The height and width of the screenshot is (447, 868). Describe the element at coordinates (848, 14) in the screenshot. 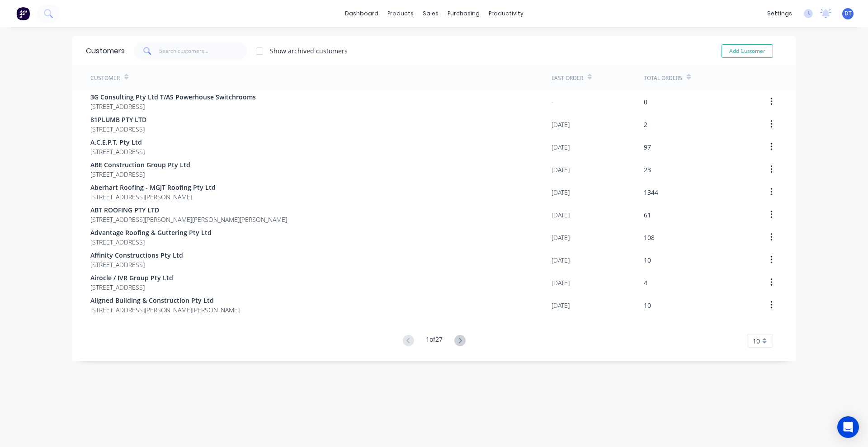

I see `span: DT` at that location.